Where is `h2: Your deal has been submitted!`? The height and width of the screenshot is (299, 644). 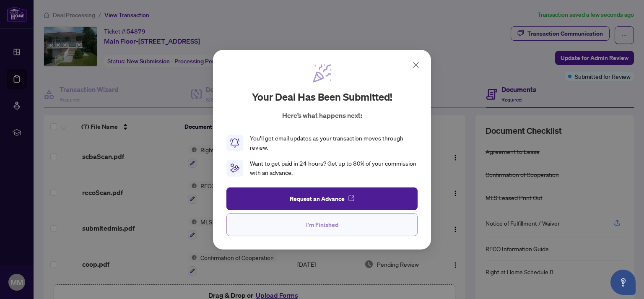
h2: Your deal has been submitted! is located at coordinates (322, 97).